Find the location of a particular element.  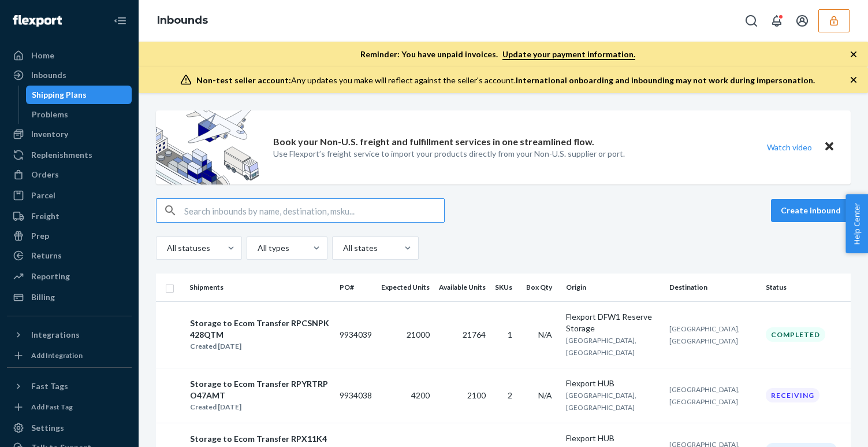

div: Billing is located at coordinates (43, 297).